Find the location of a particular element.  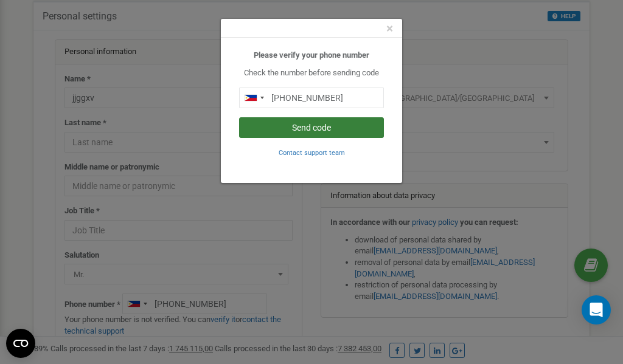

button: Send code is located at coordinates (311, 128).